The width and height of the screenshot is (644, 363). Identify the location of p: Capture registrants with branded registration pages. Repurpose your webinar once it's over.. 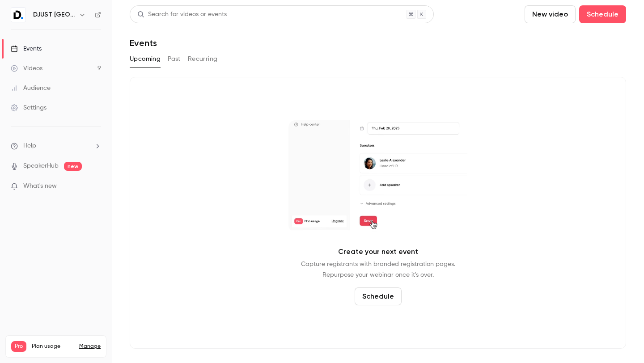
(378, 270).